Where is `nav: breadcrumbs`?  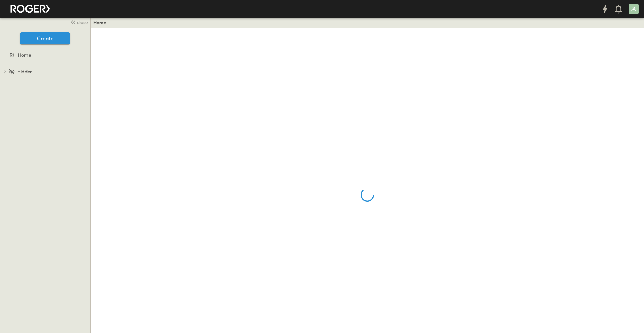 nav: breadcrumbs is located at coordinates (102, 23).